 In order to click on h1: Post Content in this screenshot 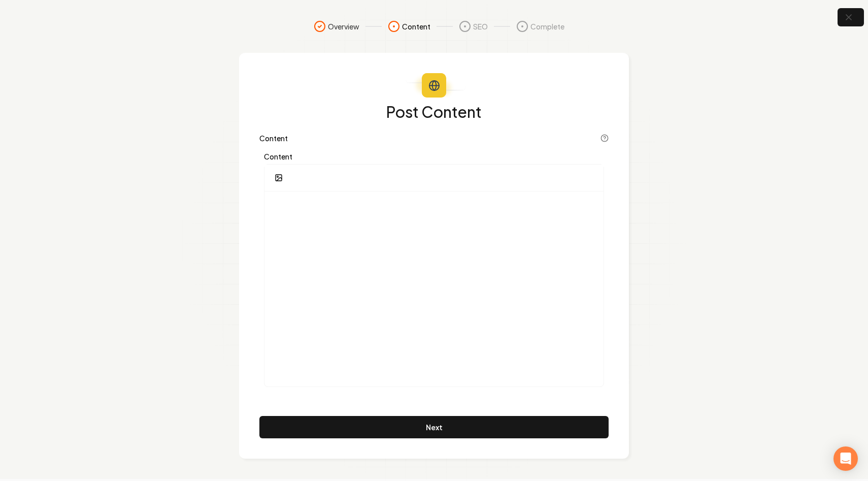, I will do `click(434, 111)`.